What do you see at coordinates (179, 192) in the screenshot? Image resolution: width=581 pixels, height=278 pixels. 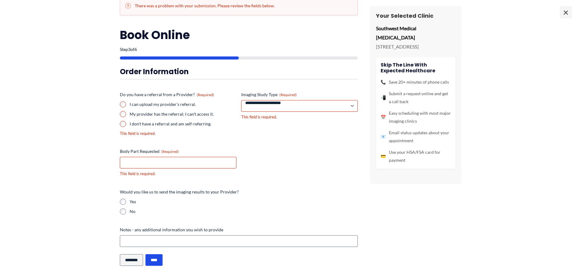 I see `legend: Would you like us to send the imaging results to your Provider?` at bounding box center [179, 192].